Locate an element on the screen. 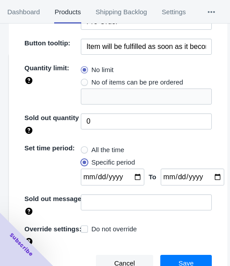  span: Button tooltip: is located at coordinates (47, 43).